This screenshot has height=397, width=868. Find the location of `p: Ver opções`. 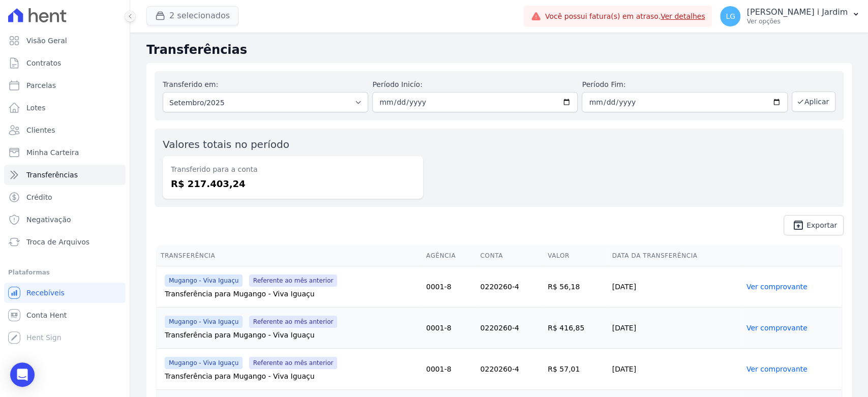

p: Ver opções is located at coordinates (797, 21).